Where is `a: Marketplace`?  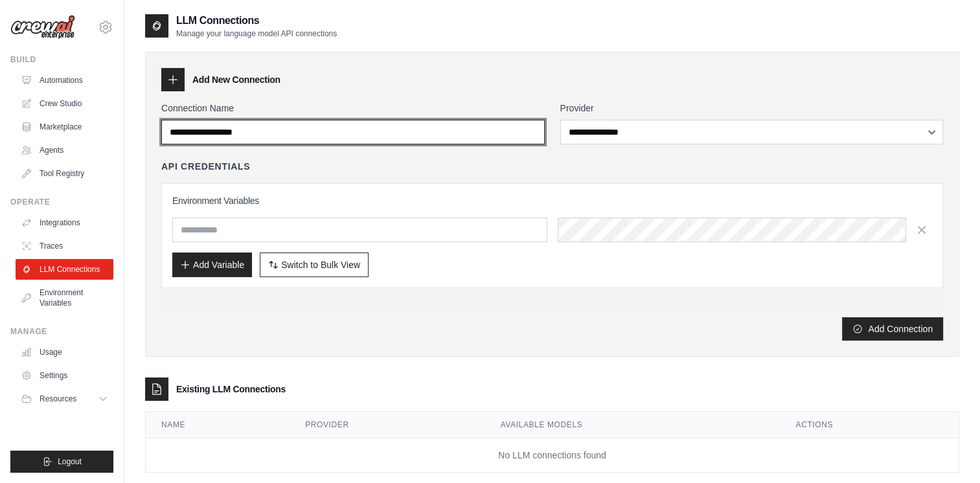 a: Marketplace is located at coordinates (64, 127).